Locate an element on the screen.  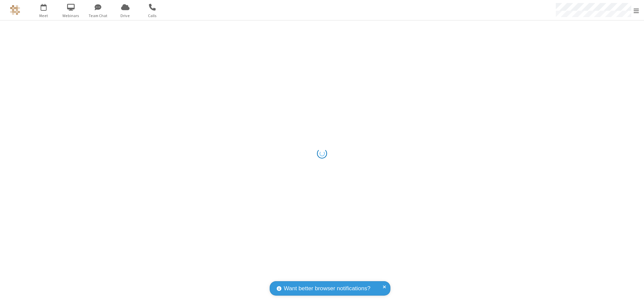
span: Meet is located at coordinates (43, 16).